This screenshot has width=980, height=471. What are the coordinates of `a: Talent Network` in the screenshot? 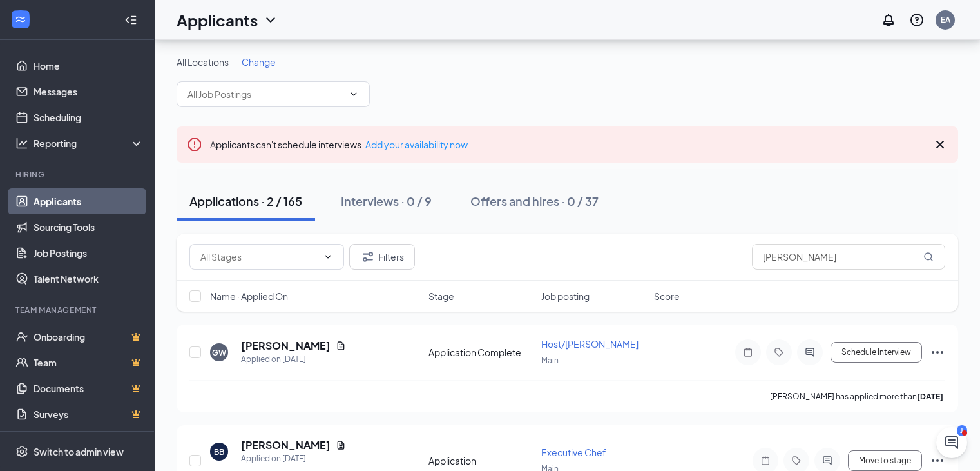 It's located at (88, 278).